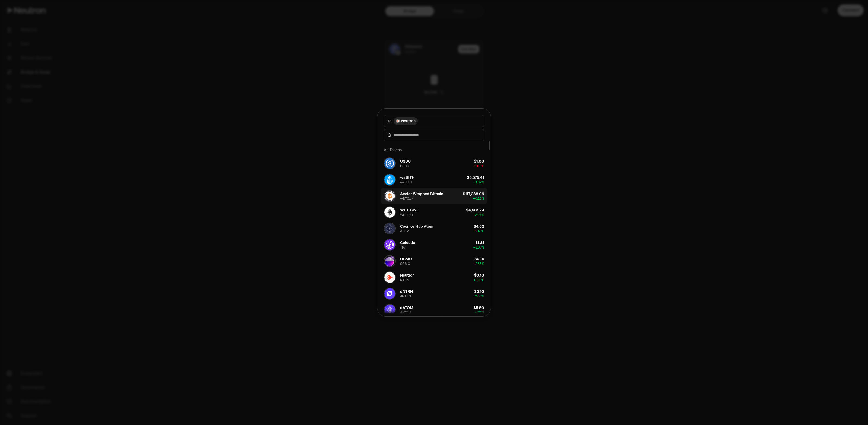 This screenshot has height=425, width=868. Describe the element at coordinates (403, 247) in the screenshot. I see `div: TIA` at that location.